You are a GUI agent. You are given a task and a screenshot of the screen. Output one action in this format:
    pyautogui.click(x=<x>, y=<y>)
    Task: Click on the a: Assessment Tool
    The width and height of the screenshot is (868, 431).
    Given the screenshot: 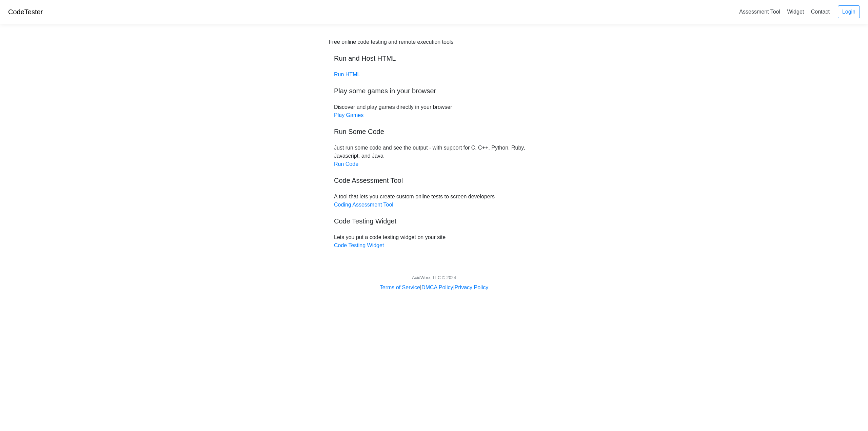 What is the action you would take?
    pyautogui.click(x=759, y=12)
    